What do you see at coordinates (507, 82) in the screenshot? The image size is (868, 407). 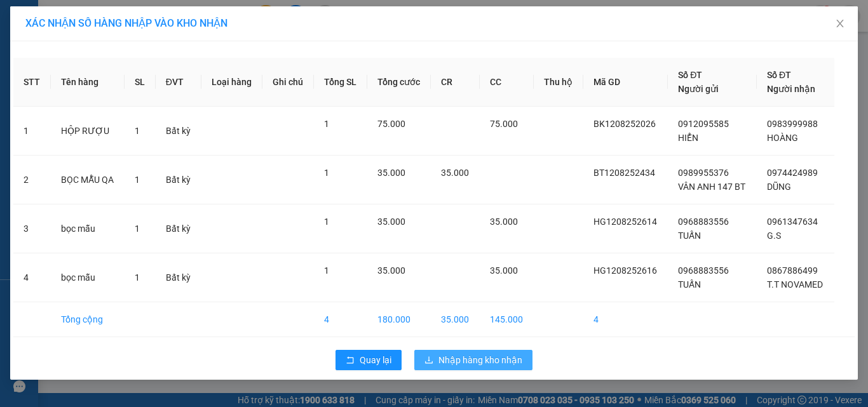 I see `th: CC` at bounding box center [507, 82].